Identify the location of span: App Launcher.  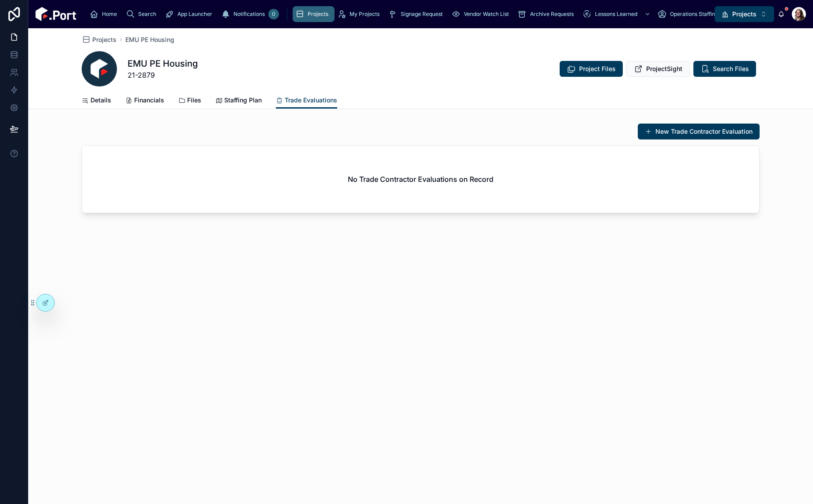
(195, 15).